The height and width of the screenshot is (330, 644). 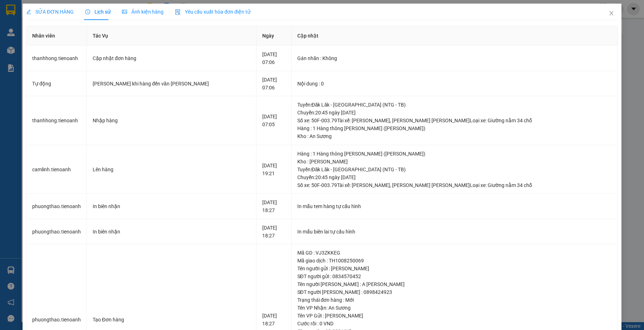 What do you see at coordinates (172, 169) in the screenshot?
I see `div: Lên hàng` at bounding box center [172, 169].